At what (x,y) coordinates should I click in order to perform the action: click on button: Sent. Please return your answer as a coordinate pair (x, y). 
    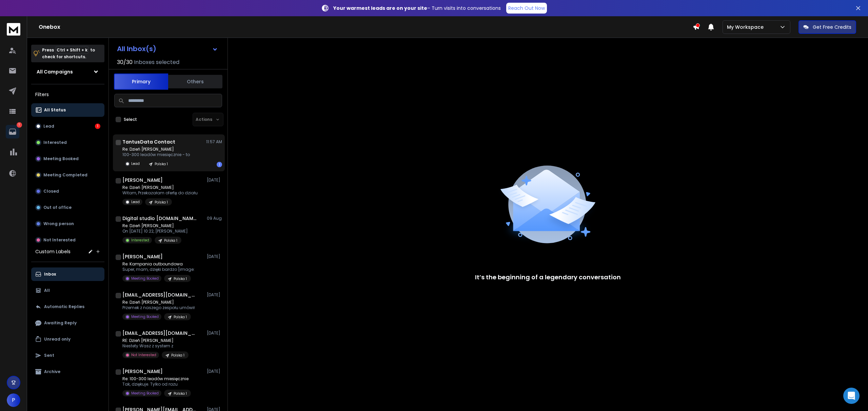
    Looking at the image, I should click on (68, 356).